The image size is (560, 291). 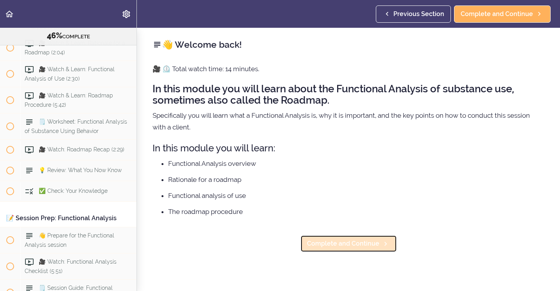 I want to click on li: The roadmap procedure, so click(x=356, y=212).